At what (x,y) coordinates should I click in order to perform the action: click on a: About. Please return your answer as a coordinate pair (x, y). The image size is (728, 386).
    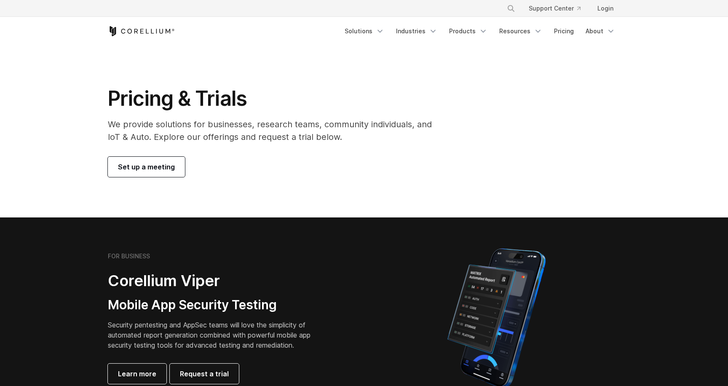
    Looking at the image, I should click on (601, 31).